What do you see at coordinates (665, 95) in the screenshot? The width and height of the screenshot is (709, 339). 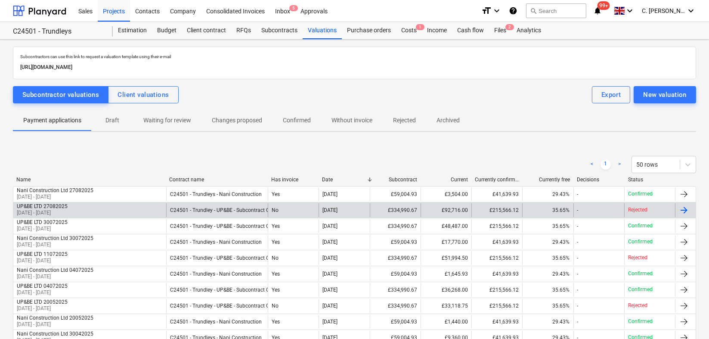 I see `button: New valuation` at bounding box center [665, 95].